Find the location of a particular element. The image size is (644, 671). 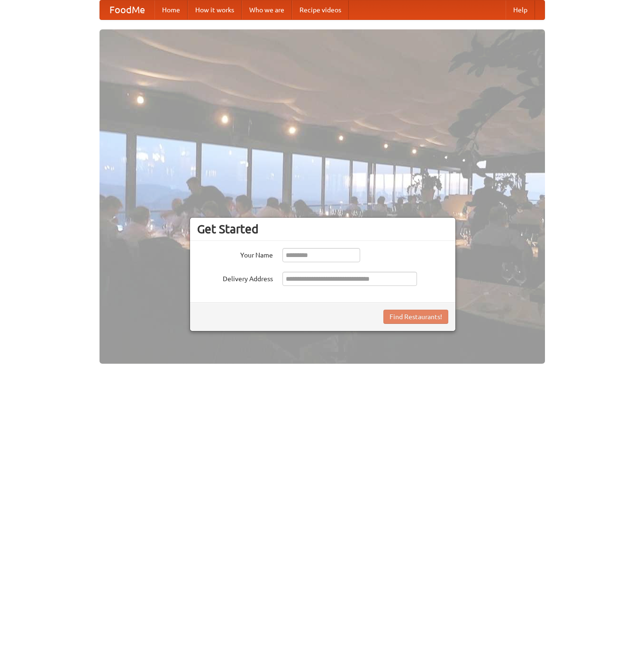

button: Find Restaurants! is located at coordinates (416, 317).